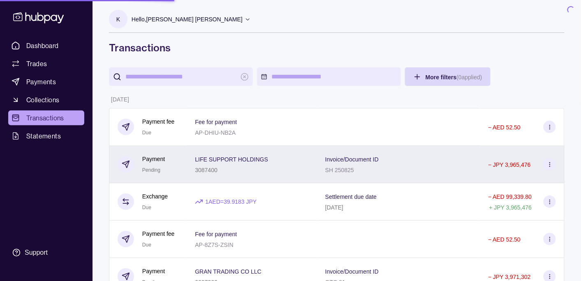 The height and width of the screenshot is (281, 581). I want to click on p: GRAN TRADING CO LLC, so click(228, 272).